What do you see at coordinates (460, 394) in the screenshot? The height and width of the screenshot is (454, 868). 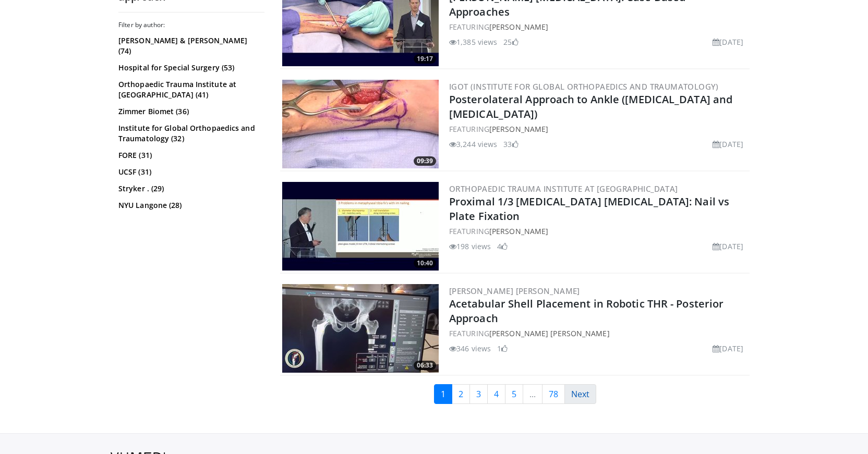 I see `a: 2` at bounding box center [460, 394].